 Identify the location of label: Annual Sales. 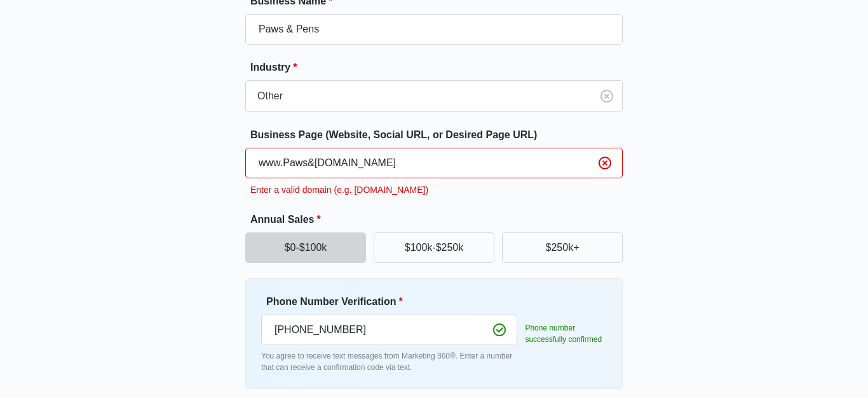
(439, 220).